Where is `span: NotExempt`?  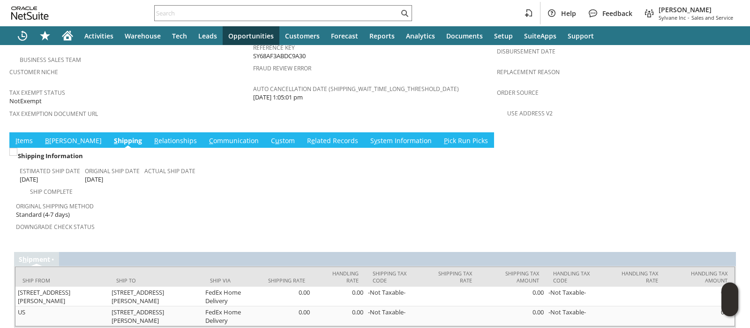 span: NotExempt is located at coordinates (25, 101).